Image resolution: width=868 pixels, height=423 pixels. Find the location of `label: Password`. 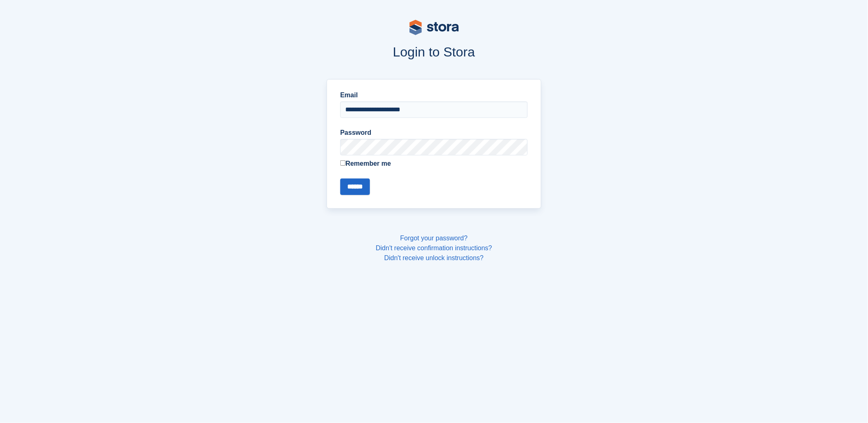

label: Password is located at coordinates (434, 133).